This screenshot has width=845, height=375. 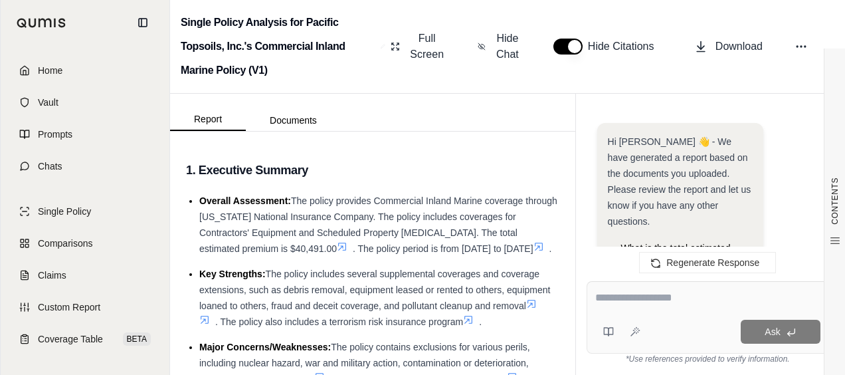 I want to click on span: What is the total estimated premium for all coverages under this policy, and how is it distribute..., so click(x=683, y=296).